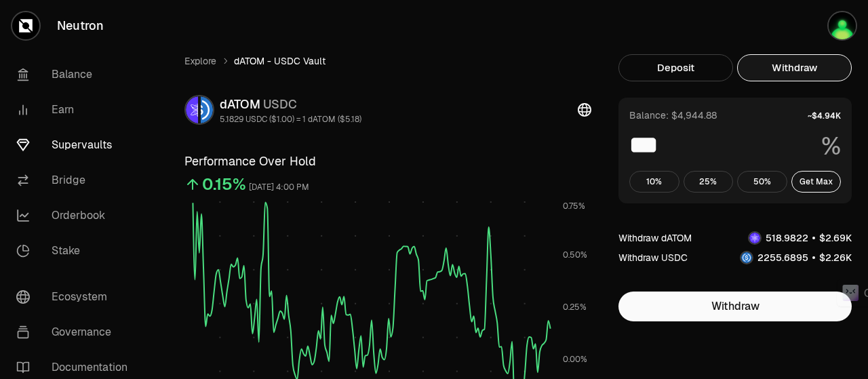 The image size is (868, 379). I want to click on a: Earn, so click(76, 110).